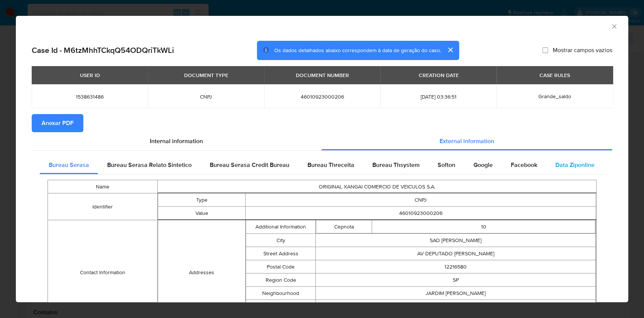 This screenshot has height=318, width=644. What do you see at coordinates (149, 164) in the screenshot?
I see `span: Bureau Serasa Relato Sintetico` at bounding box center [149, 164].